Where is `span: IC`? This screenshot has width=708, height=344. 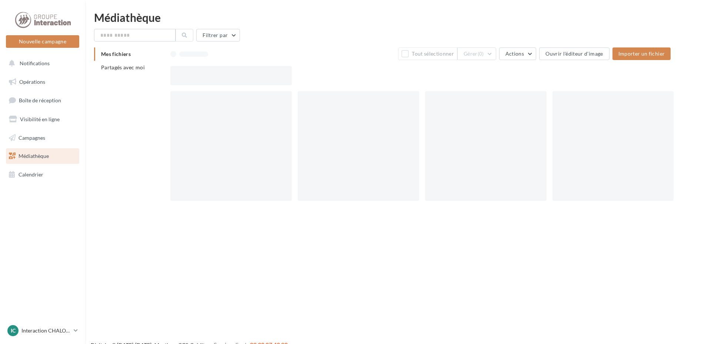
span: IC is located at coordinates (13, 330).